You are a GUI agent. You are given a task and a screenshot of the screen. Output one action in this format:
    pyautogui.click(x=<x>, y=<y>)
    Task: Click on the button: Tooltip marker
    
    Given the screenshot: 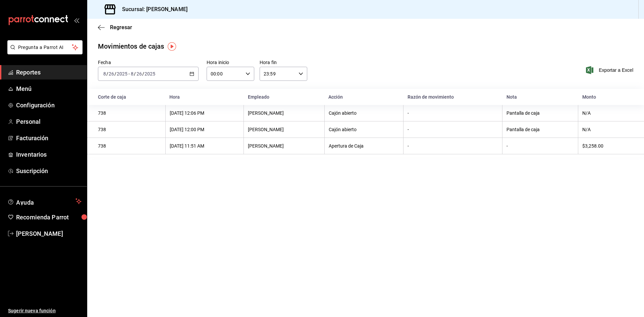 What is the action you would take?
    pyautogui.click(x=172, y=46)
    